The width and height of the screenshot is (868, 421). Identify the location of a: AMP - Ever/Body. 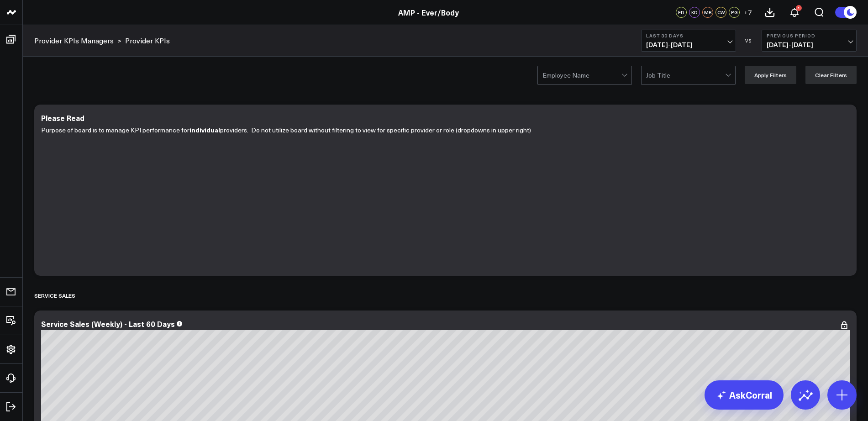
(428, 12).